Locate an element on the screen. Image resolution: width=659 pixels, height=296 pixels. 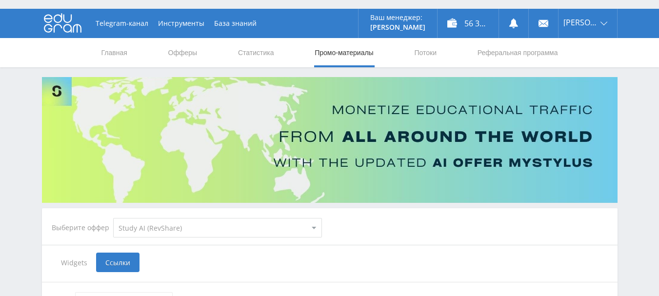
button: Инструменты is located at coordinates (181, 23).